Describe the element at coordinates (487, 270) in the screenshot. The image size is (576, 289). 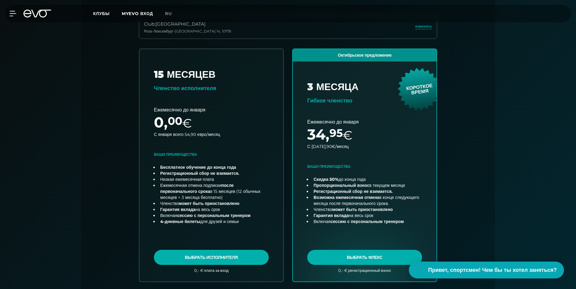
I see `button: Привет, спортсмен! Чем бы ты хотел заняться?` at that location.